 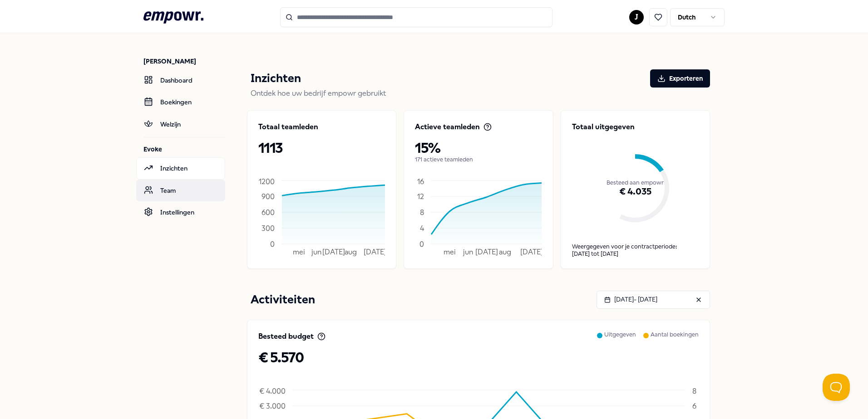 I want to click on tspan: € 3.000, so click(x=272, y=405).